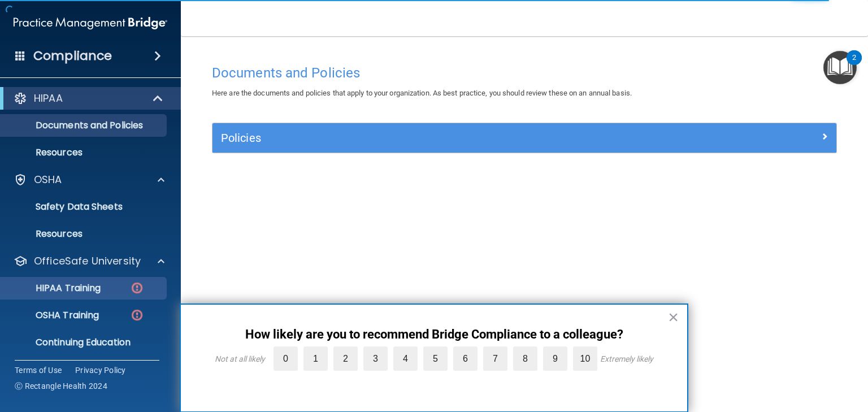 Image resolution: width=868 pixels, height=412 pixels. Describe the element at coordinates (286, 358) in the screenshot. I see `label: 0` at that location.